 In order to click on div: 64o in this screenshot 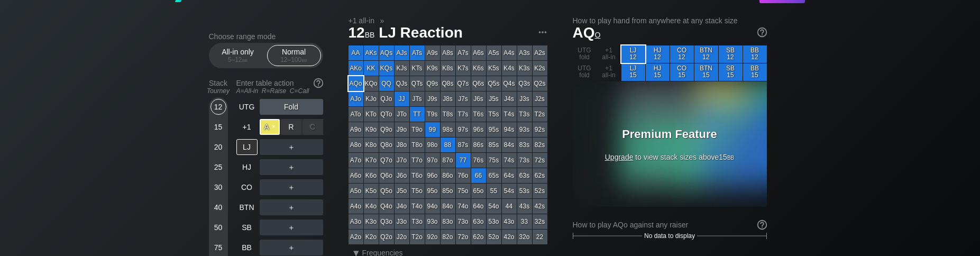, I will do `click(479, 206)`.